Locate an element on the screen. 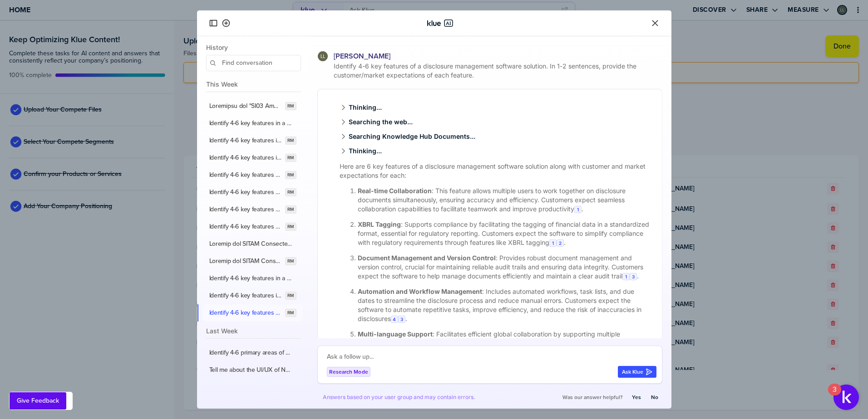 The width and height of the screenshot is (868, 419). label: Identify 4-6 key features in a compliance training and associated learning management software so... is located at coordinates (245, 157).